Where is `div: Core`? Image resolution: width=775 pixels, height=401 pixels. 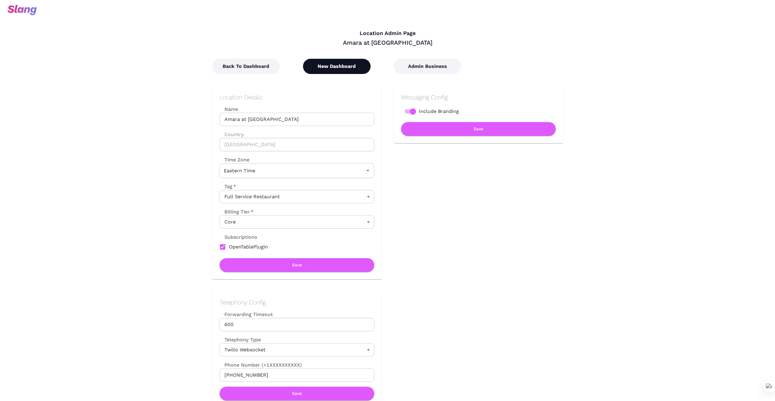 div: Core is located at coordinates (297, 222).